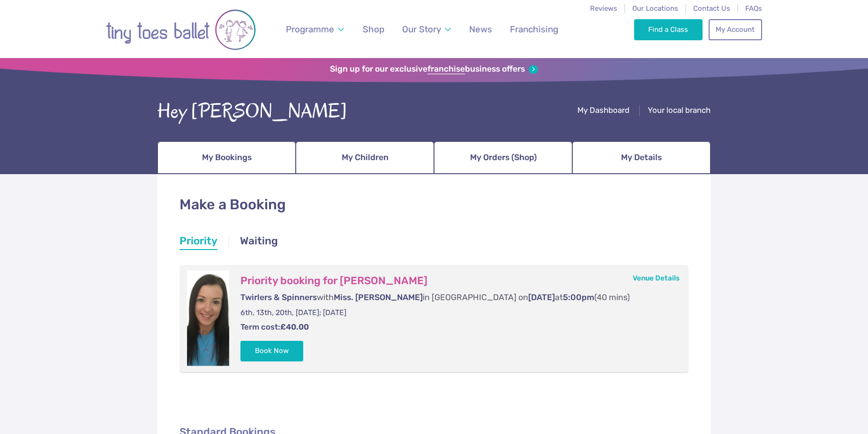  I want to click on a: My Children, so click(365, 158).